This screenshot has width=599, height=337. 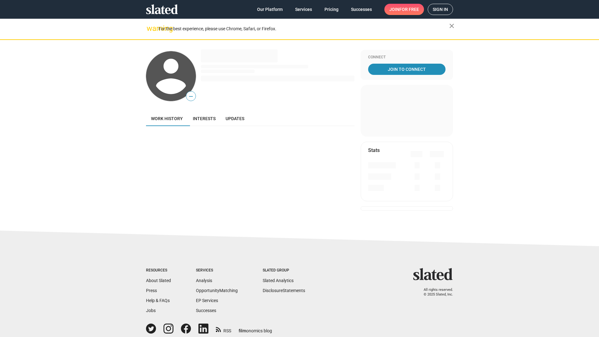 What do you see at coordinates (304, 29) in the screenshot?
I see `div: For the best experience, please use Chrome, Safari, or Firefox.` at bounding box center [304, 29].